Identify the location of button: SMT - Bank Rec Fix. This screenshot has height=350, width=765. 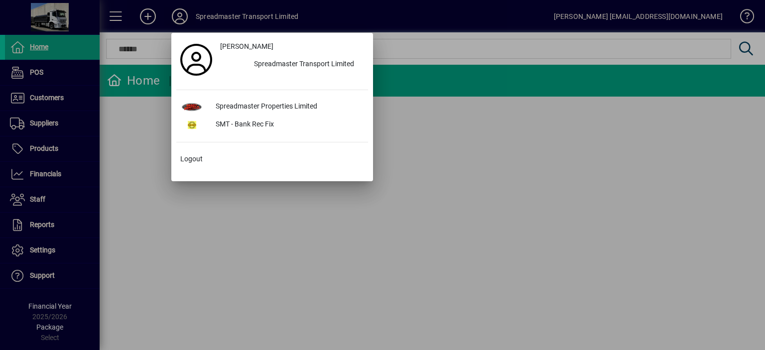
(272, 125).